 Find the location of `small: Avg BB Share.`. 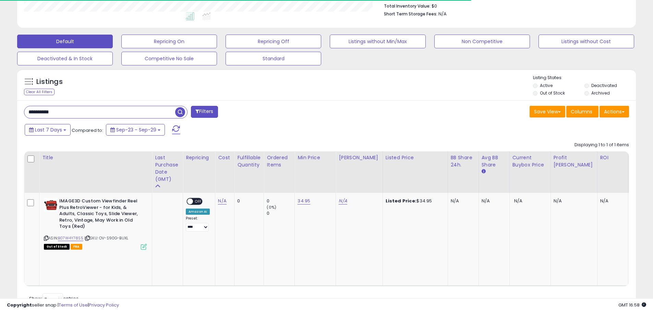

small: Avg BB Share. is located at coordinates (484, 172).